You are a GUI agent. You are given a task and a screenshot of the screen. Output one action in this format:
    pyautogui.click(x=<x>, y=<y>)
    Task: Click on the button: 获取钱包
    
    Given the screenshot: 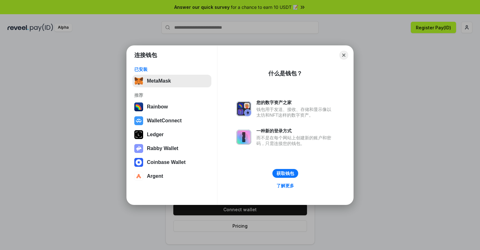 What is the action you would take?
    pyautogui.click(x=286, y=173)
    